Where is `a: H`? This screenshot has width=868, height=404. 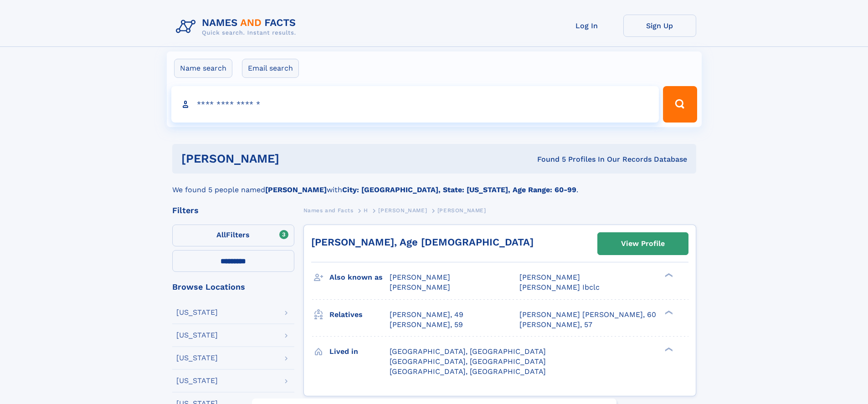
a: H is located at coordinates (365, 210).